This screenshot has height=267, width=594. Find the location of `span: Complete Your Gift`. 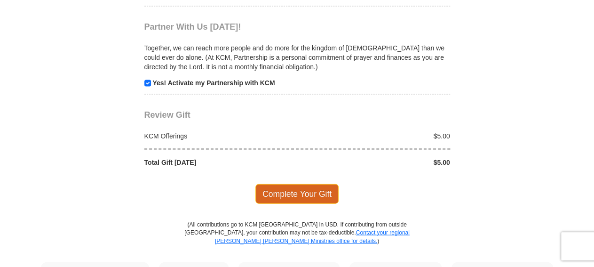

span: Complete Your Gift is located at coordinates (297, 194).